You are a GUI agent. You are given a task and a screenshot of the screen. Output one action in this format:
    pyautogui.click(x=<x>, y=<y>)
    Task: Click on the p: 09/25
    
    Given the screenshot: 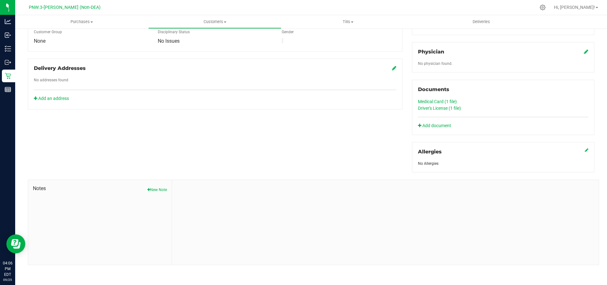 What is the action you would take?
    pyautogui.click(x=8, y=279)
    